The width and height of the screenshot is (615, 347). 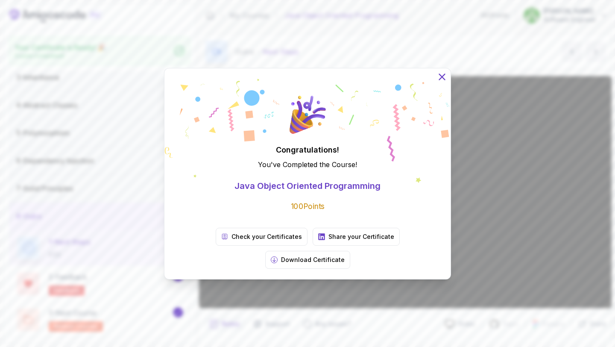 What do you see at coordinates (356, 237) in the screenshot?
I see `a: Share your Certificate` at bounding box center [356, 237].